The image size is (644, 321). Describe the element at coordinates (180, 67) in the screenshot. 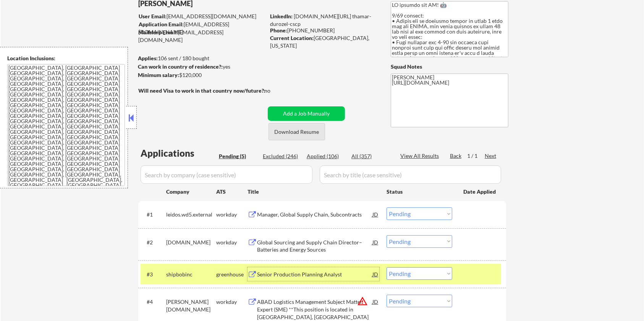

I see `strong: Can work in country of residence?:` at that location.